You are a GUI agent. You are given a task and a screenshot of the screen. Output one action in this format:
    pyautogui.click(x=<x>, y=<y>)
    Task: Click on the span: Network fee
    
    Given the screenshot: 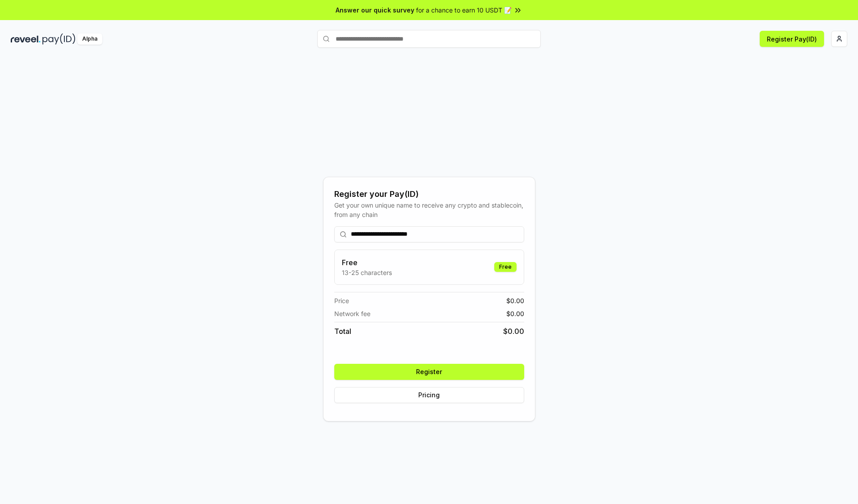 What is the action you would take?
    pyautogui.click(x=352, y=313)
    